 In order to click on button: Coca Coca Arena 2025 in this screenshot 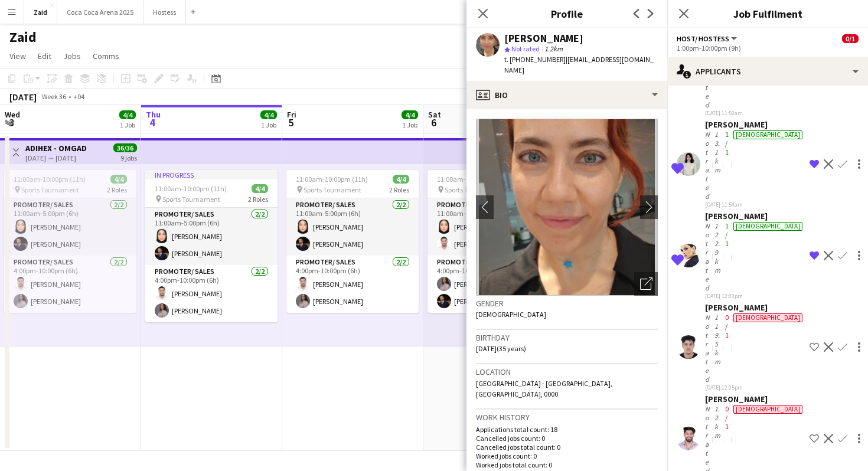, I will do `click(100, 12)`.